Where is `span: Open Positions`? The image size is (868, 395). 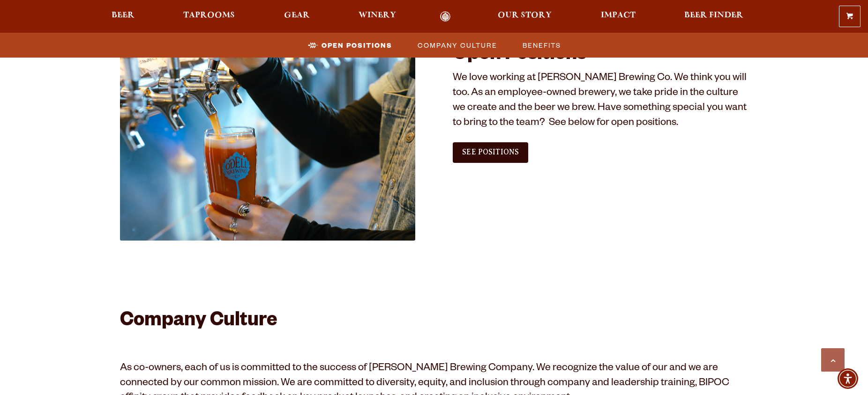
span: Open Positions is located at coordinates (357, 45).